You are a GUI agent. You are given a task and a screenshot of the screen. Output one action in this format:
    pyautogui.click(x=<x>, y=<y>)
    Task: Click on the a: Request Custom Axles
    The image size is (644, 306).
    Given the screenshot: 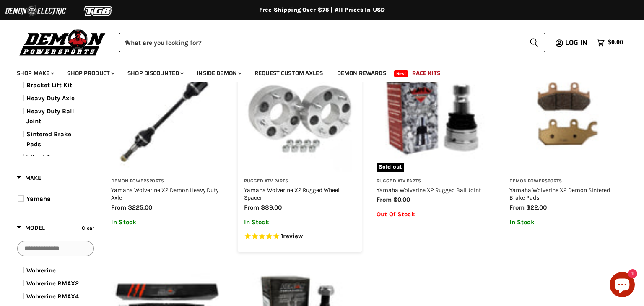 What is the action you would take?
    pyautogui.click(x=288, y=73)
    